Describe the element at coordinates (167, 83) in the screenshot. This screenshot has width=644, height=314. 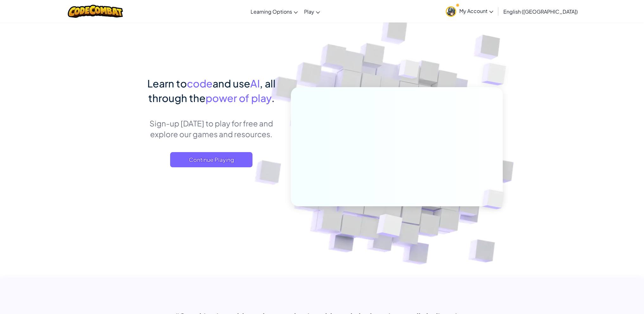
I see `span: Learn to` at that location.